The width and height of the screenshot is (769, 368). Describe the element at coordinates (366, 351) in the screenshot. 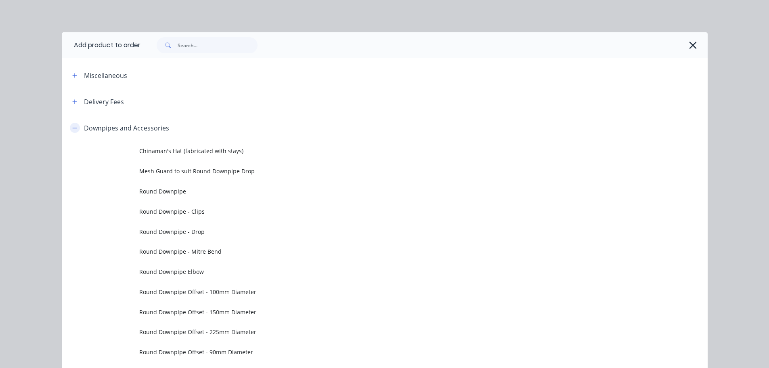

I see `span: Round Downpipe Offset - 90mm Diameter` at that location.